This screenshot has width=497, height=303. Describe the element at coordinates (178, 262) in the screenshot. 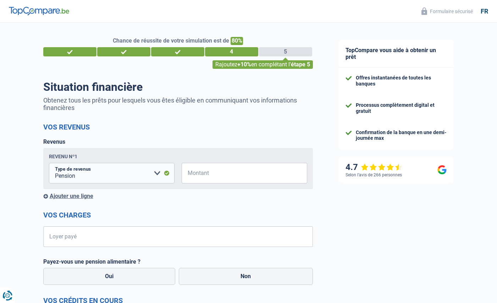

I see `label: Payez-vous une pension alimentaire ?` at that location.